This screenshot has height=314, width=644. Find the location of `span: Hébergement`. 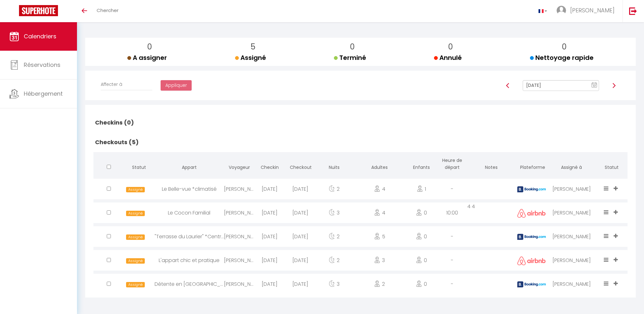

span: Hébergement is located at coordinates (43, 94).